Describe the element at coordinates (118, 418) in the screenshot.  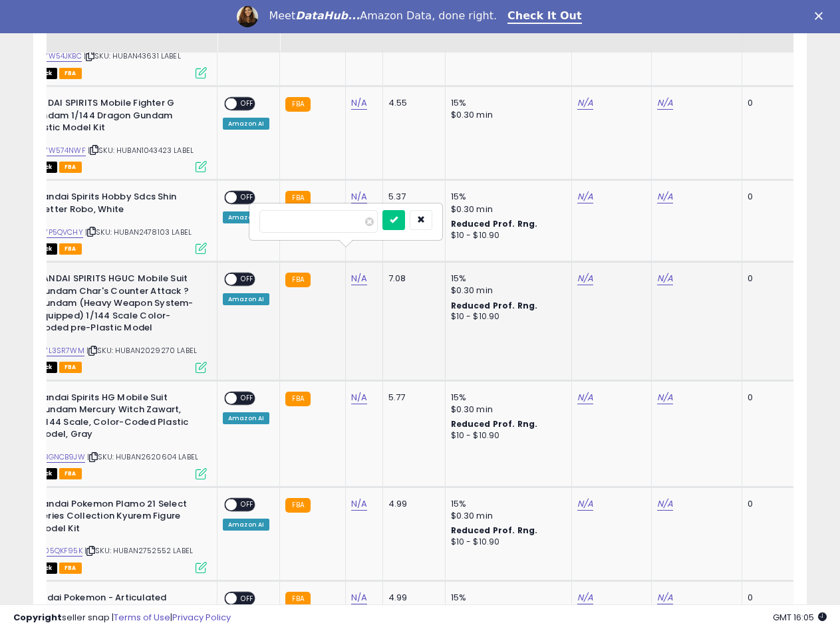
I see `b: Bandai Spirits HG Mobile Suit Gundam Mercury Witch Zawart, 1/144 Scale, Color-Coded Plastic Model...` at that location.